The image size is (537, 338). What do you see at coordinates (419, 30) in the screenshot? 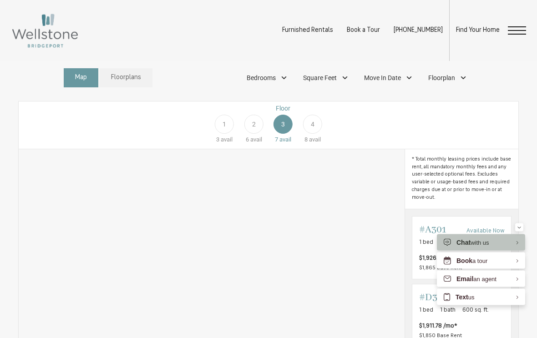
I see `a: Call Us at (253) 642-8681` at bounding box center [419, 30].